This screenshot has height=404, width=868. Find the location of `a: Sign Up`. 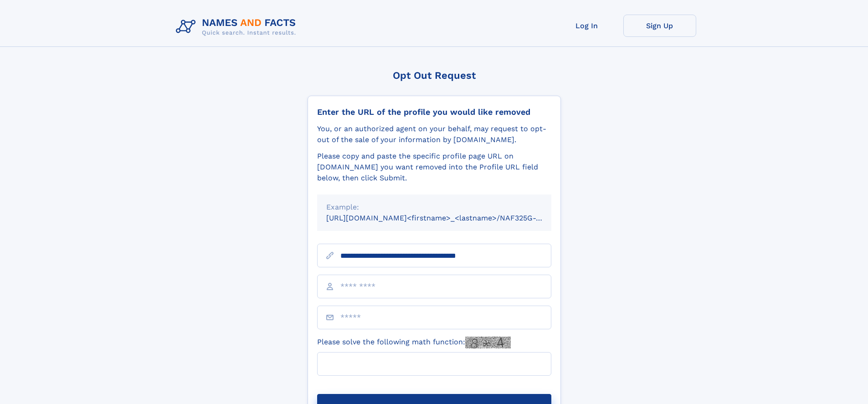

a: Sign Up is located at coordinates (660, 26).